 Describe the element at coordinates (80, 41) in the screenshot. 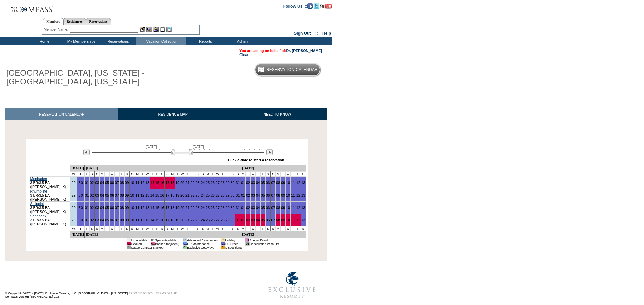

I see `td: My Memberships` at that location.